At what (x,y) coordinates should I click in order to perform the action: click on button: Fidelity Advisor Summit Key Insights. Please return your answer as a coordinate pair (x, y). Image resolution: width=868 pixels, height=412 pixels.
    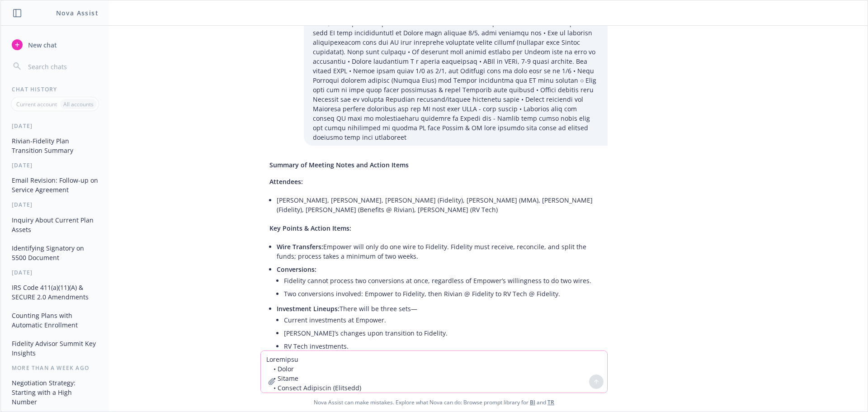
    Looking at the image, I should click on (55, 348).